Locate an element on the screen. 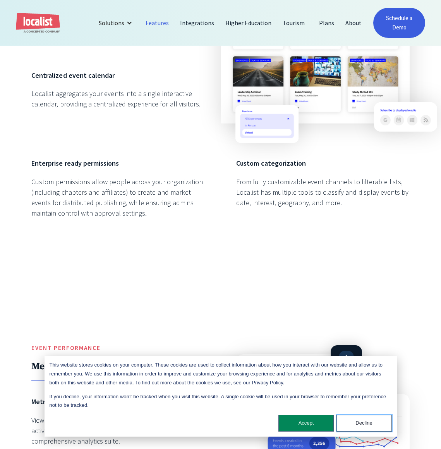 Image resolution: width=441 pixels, height=449 pixels. h6: Custom categorization is located at coordinates (323, 163).